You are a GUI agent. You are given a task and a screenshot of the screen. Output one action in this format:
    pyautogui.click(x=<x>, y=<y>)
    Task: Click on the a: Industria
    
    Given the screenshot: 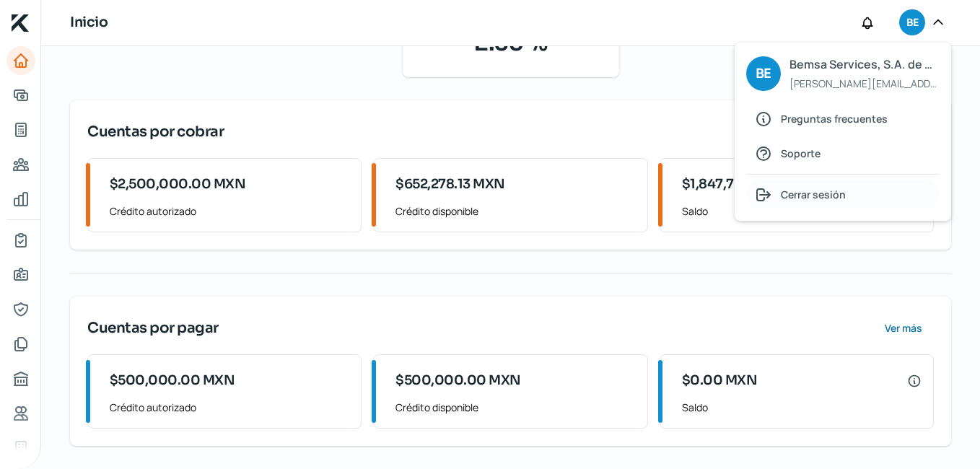 What is the action you would take?
    pyautogui.click(x=21, y=448)
    